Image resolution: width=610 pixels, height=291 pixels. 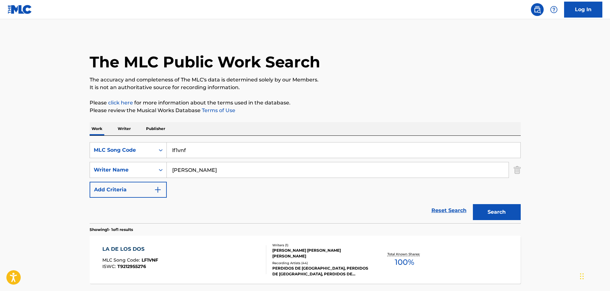 What do you see at coordinates (130, 249) in the screenshot?
I see `div: LA DE LOS DOS` at bounding box center [130, 249].